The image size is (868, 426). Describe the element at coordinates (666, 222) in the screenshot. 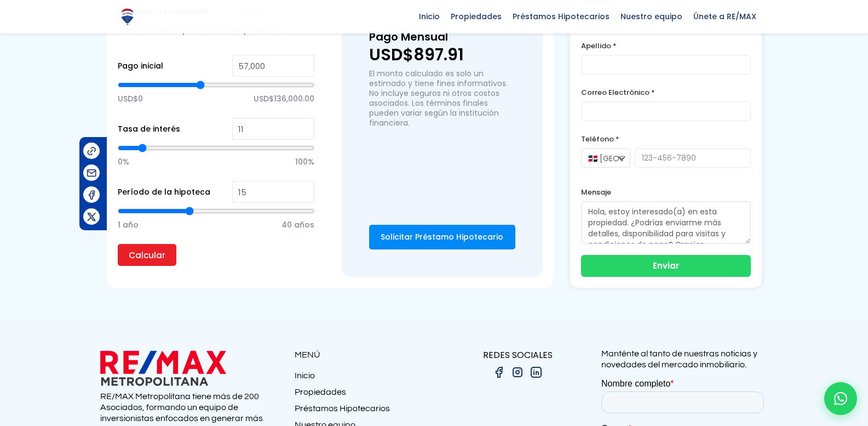

I see `textarea: Hola, estoy interesado(a) en esta propiedad. ¿Podrías enviarme más detalles, disponibilidad para ...` at that location.